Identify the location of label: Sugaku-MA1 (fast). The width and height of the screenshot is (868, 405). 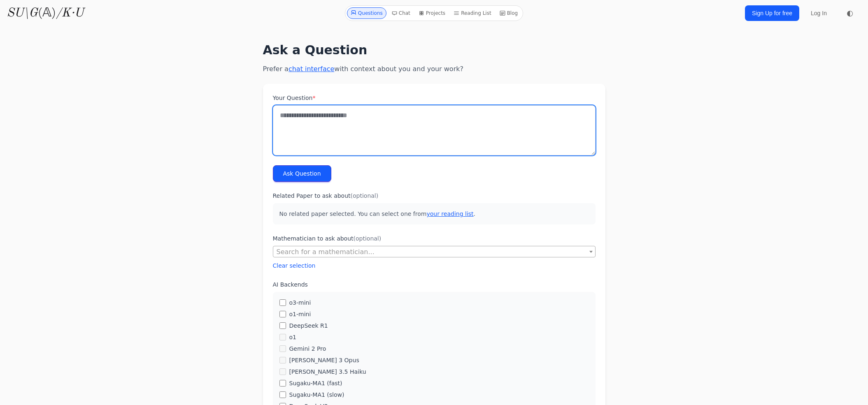
(315, 383).